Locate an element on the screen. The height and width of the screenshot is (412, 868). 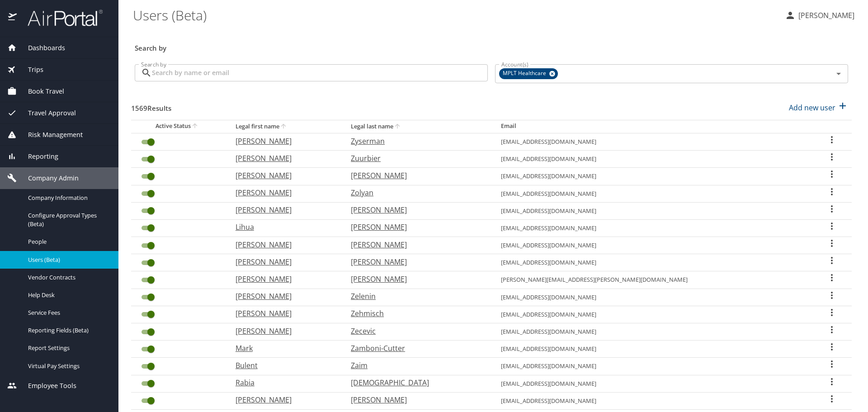
h1: Users (Beta) is located at coordinates (456, 15).